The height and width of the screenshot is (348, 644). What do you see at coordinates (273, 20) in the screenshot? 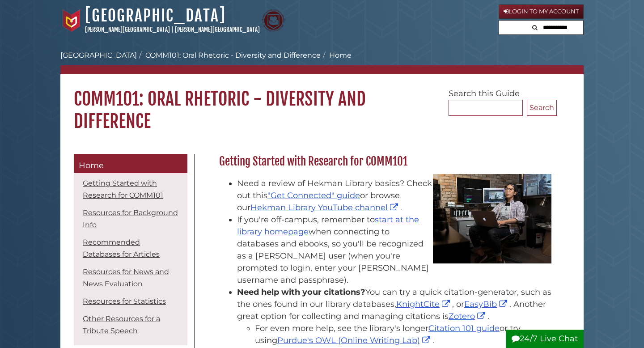
I see `img: Calvin Theological Seminary` at bounding box center [273, 20].